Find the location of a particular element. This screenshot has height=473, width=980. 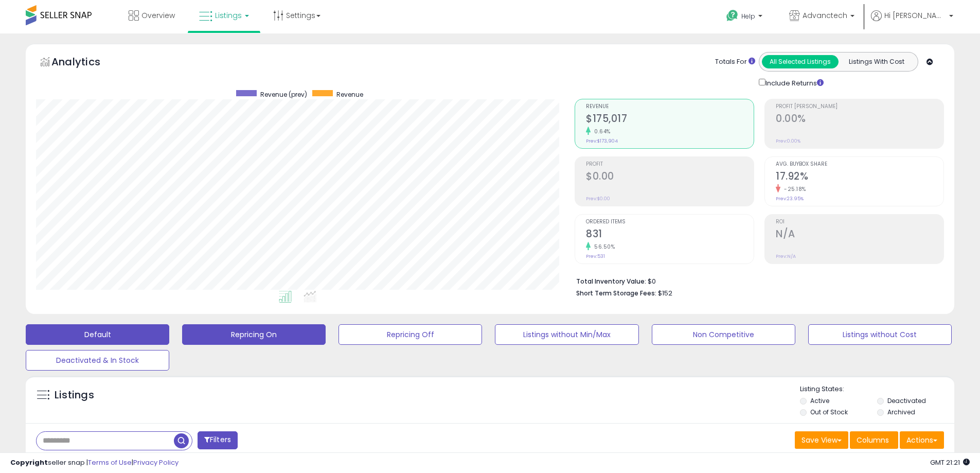

b: Total Inventory Value: is located at coordinates (611, 281).